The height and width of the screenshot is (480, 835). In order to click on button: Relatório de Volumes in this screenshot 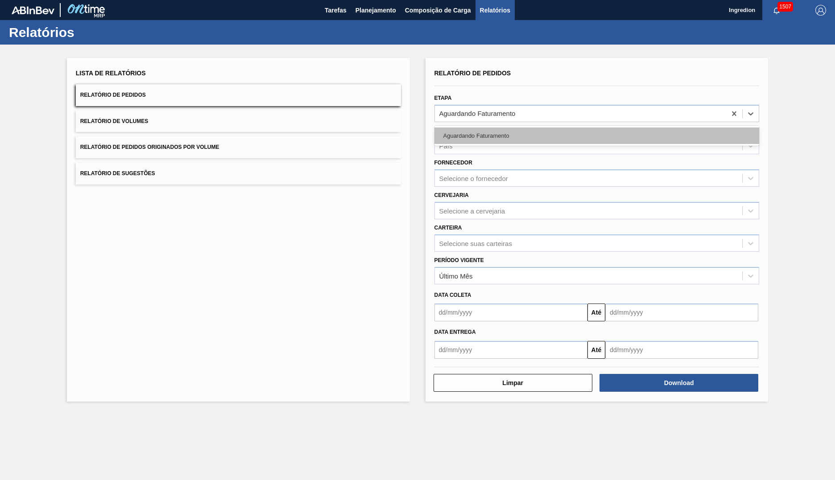, I will do `click(238, 121)`.